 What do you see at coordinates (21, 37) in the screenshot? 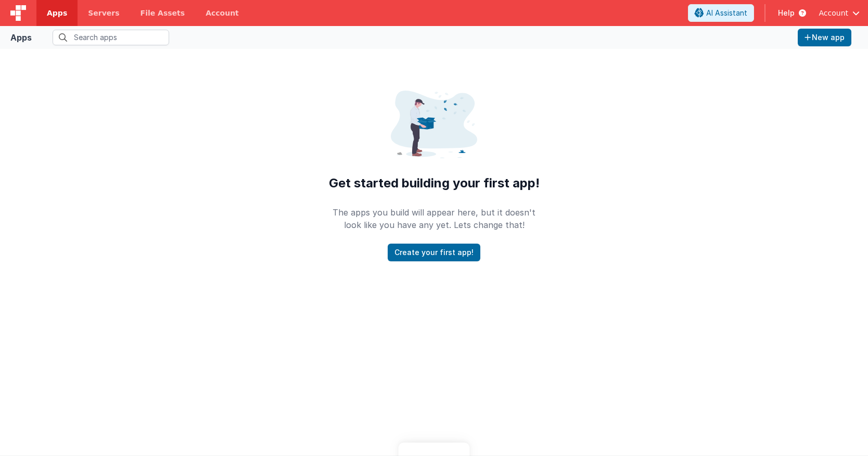
I see `div: Apps` at bounding box center [21, 37].